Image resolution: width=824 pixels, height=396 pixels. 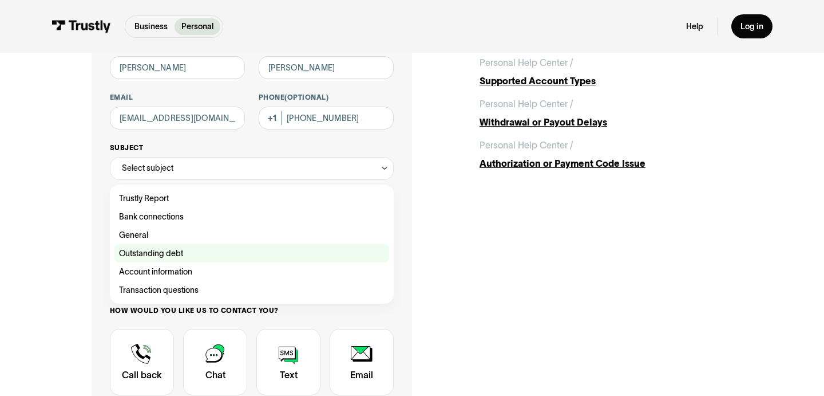 I want to click on input: alex@mail.com, so click(x=177, y=118).